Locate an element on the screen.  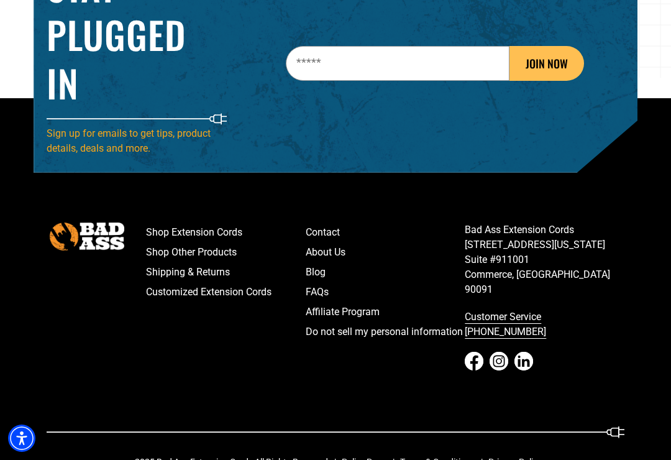
a: Shop Extension Cords is located at coordinates (226, 233).